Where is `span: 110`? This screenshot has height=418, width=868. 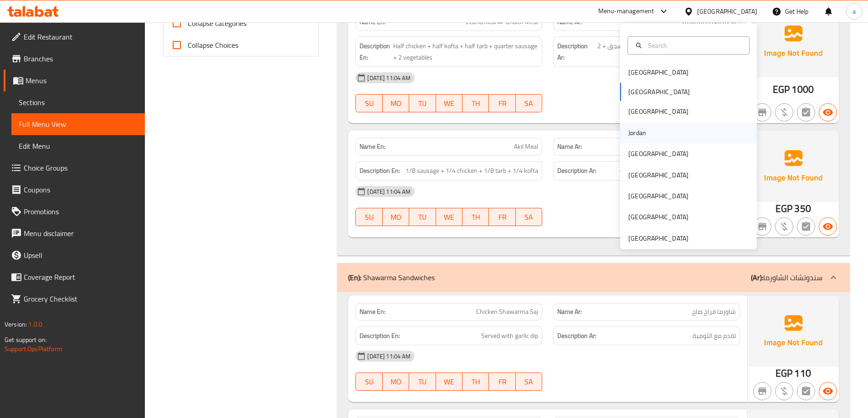 span: 110 is located at coordinates (802, 373).